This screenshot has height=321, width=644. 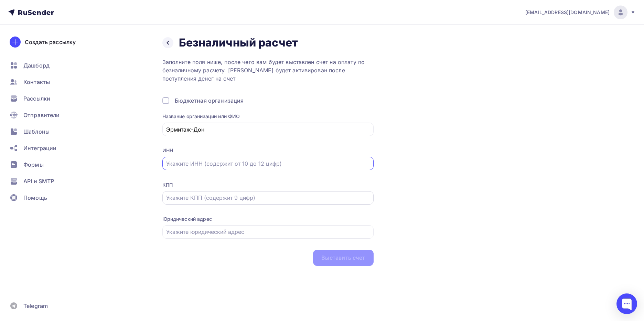 What do you see at coordinates (36, 132) in the screenshot?
I see `span: Шаблоны` at bounding box center [36, 132].